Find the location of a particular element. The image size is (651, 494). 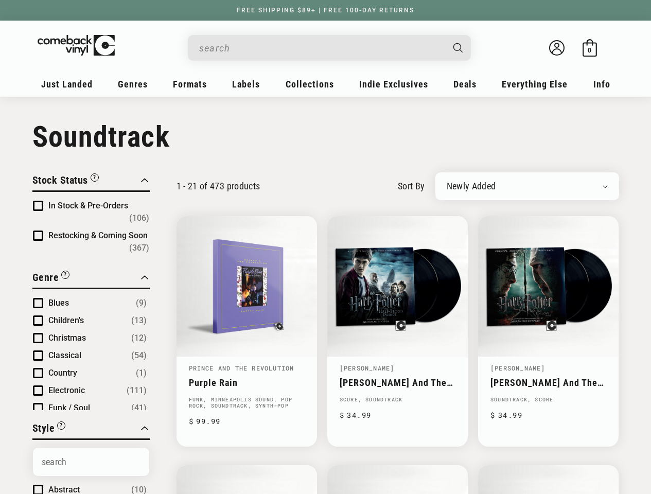

span: Number of products: (367) is located at coordinates (139, 248).